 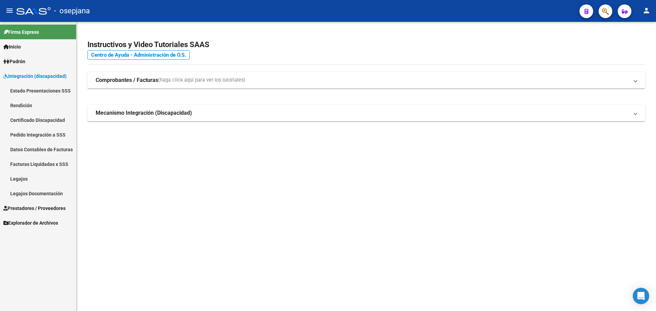 What do you see at coordinates (72, 11) in the screenshot?
I see `span: - osepjana` at bounding box center [72, 11].